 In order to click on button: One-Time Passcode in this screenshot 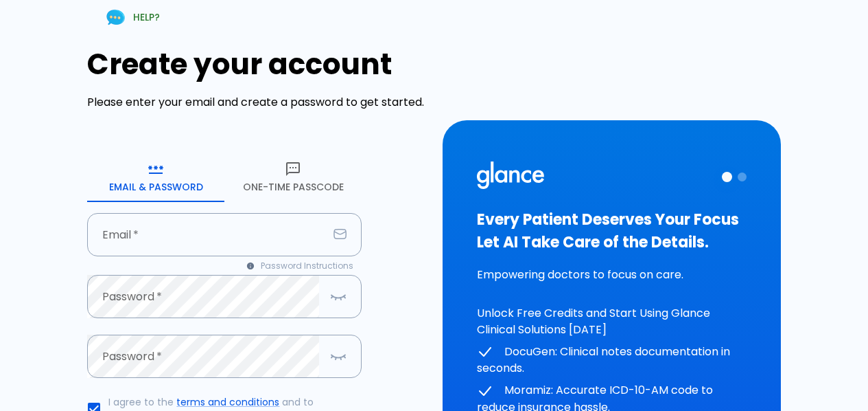, I will do `click(293, 177)`.